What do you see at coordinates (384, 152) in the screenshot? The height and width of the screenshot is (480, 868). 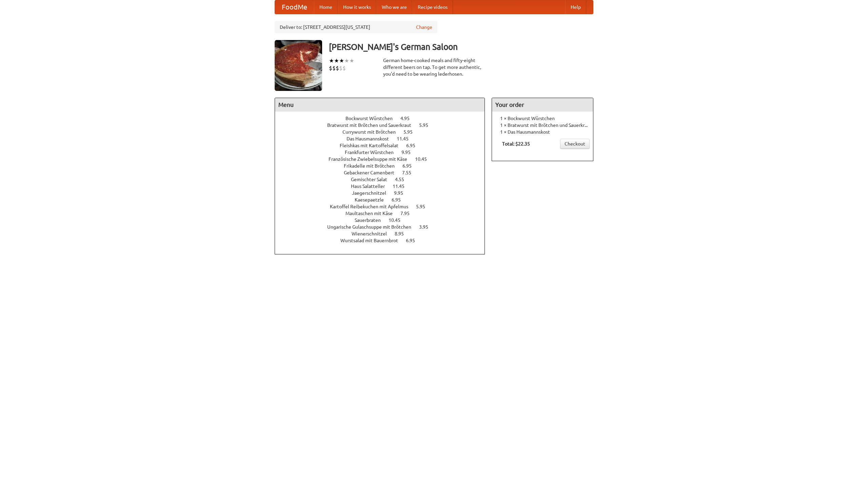 I see `a: Frankfurter Würstchen 9.95` at bounding box center [384, 152].